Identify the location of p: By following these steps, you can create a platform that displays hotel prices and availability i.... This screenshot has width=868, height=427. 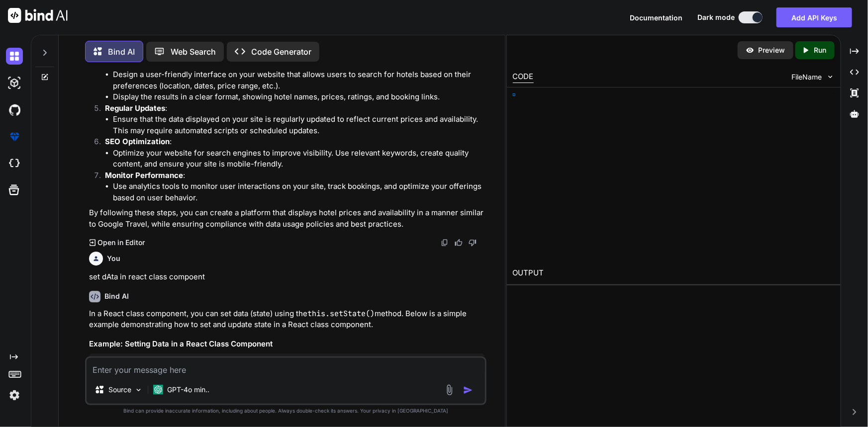
(287, 218).